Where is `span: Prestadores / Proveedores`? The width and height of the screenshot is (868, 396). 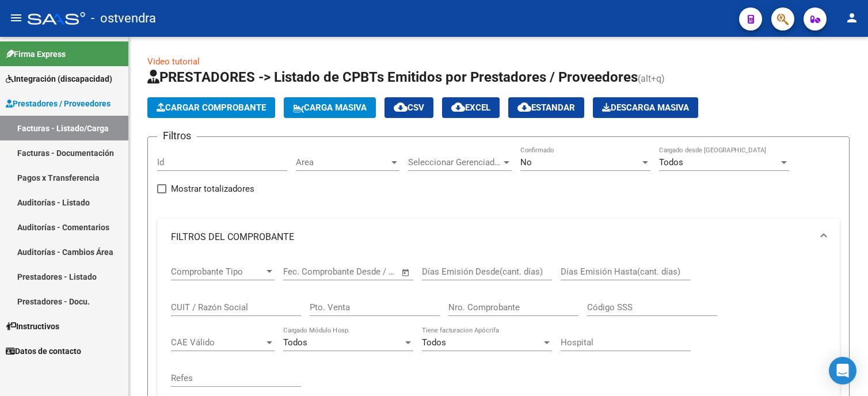 span: Prestadores / Proveedores is located at coordinates (58, 104).